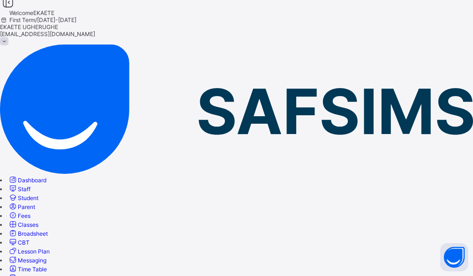 This screenshot has width=473, height=276. Describe the element at coordinates (27, 260) in the screenshot. I see `a: Messaging` at that location.